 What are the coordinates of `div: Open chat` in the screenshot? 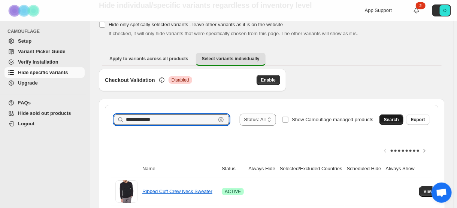 It's located at (442, 193).